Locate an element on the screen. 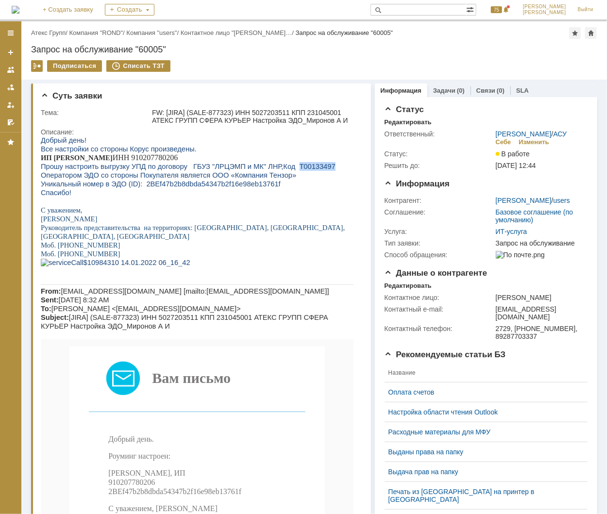 This screenshot has height=514, width=607. span: Для продолжения диалога ответьте на это письмо, не меняя тему. is located at coordinates (156, 415).